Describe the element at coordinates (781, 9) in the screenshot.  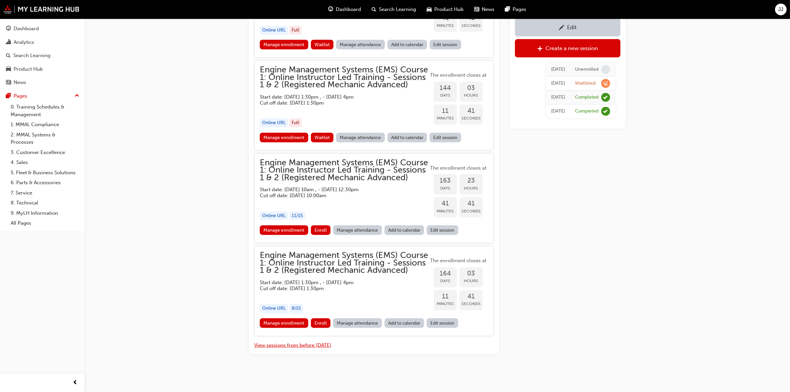
I see `span: JJ` at that location.